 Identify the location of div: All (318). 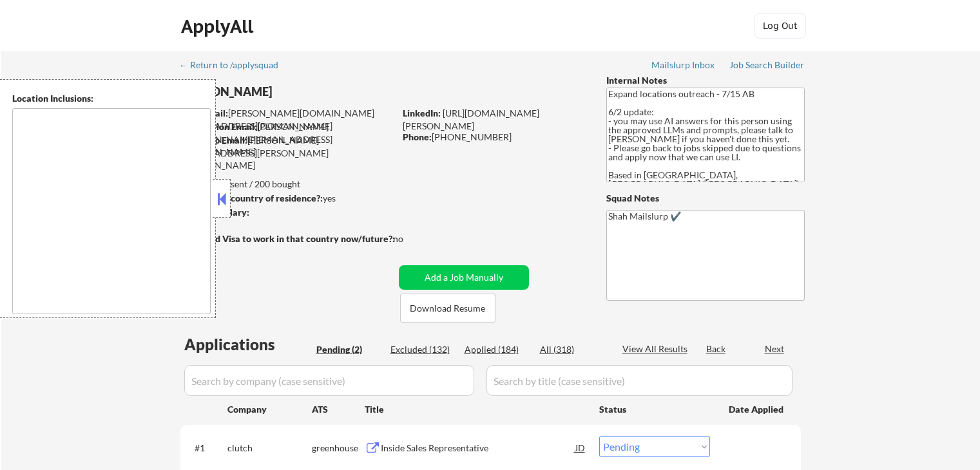
(572, 349).